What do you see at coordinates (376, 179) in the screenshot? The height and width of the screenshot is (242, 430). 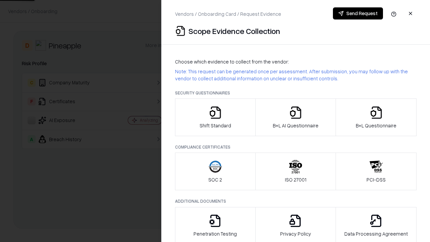 I see `p: PCI-DSS` at bounding box center [376, 179].